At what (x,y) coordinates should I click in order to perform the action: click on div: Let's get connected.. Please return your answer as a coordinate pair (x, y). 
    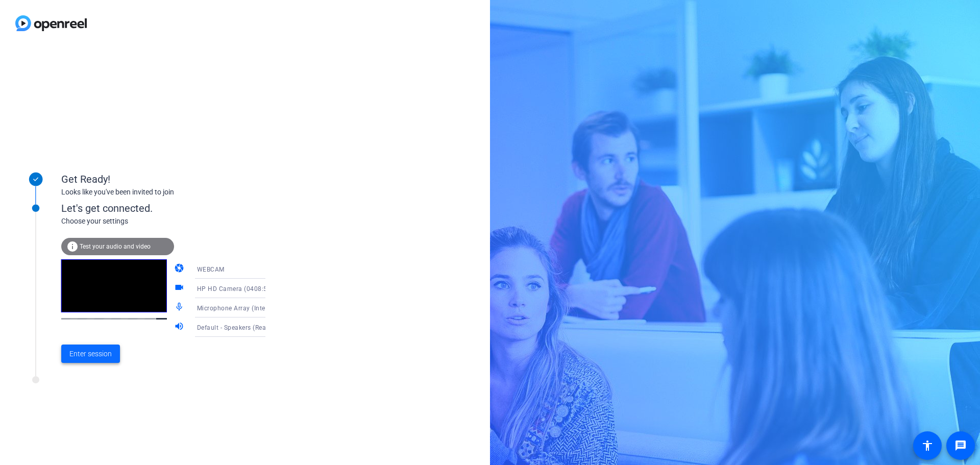
    Looking at the image, I should click on (174, 208).